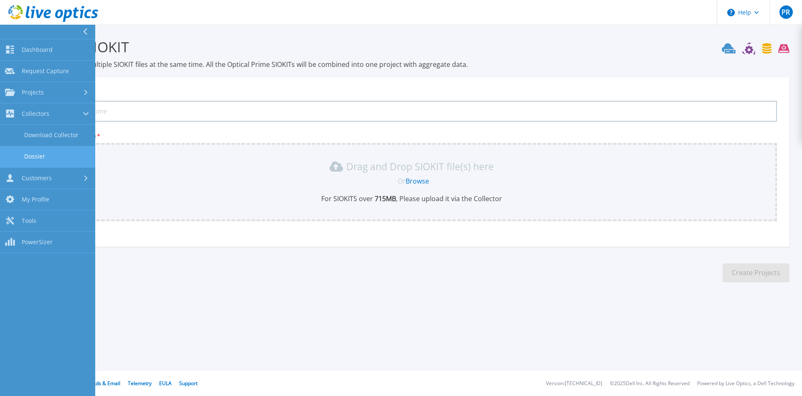 The width and height of the screenshot is (802, 396). I want to click on span: My Profile, so click(36, 199).